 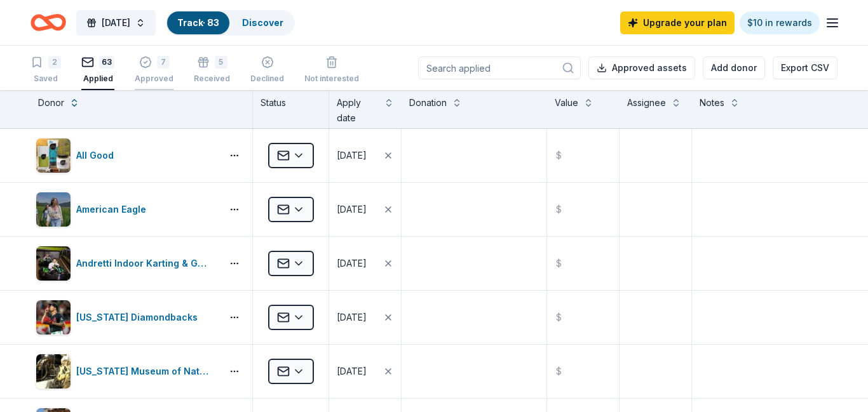 What do you see at coordinates (805, 68) in the screenshot?
I see `button: Export CSV` at bounding box center [805, 68].